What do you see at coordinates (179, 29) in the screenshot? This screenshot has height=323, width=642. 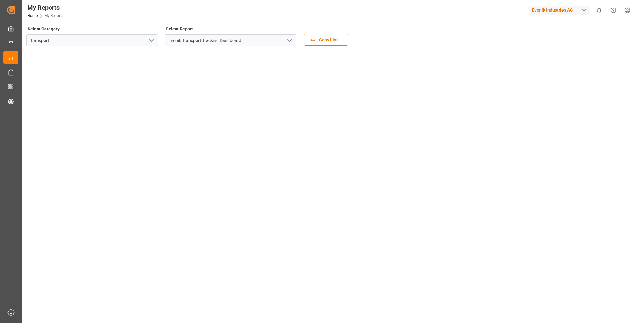 I see `label: Select Report` at bounding box center [179, 29].